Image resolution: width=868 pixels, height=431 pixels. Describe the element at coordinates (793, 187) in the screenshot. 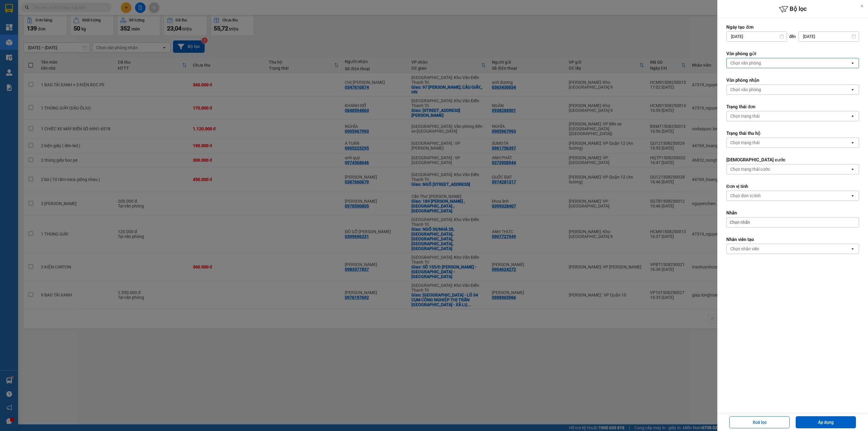

I see `label: Đơn vị tính` at that location.